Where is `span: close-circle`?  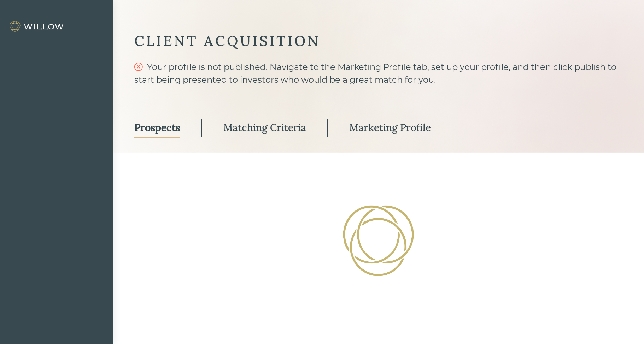
span: close-circle is located at coordinates (139, 67).